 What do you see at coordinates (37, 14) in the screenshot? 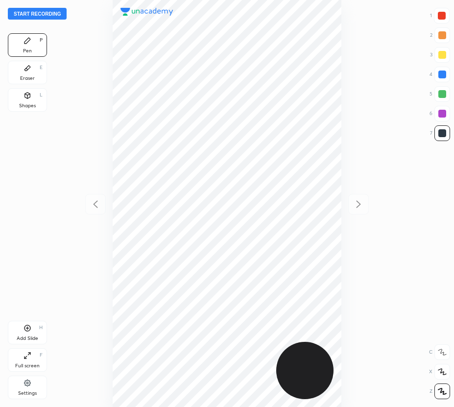
I see `button: Start recording` at bounding box center [37, 14].